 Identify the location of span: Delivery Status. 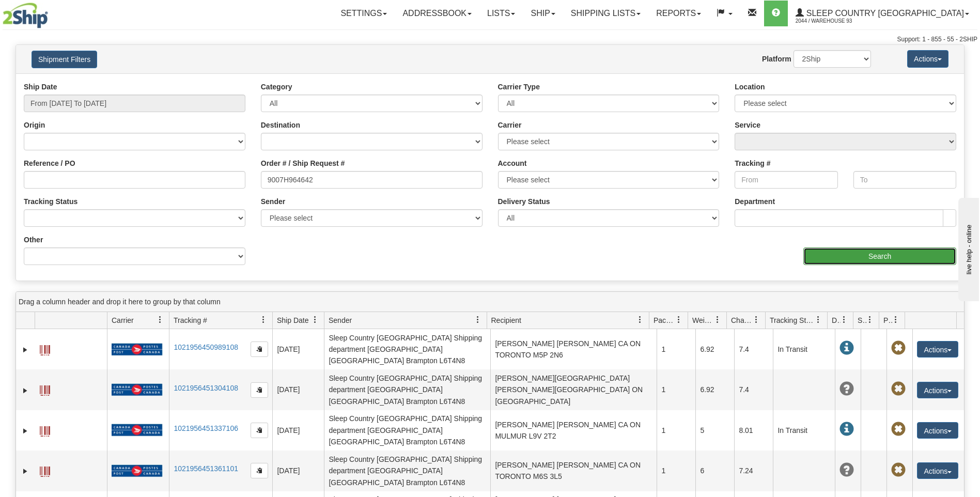
(835, 320).